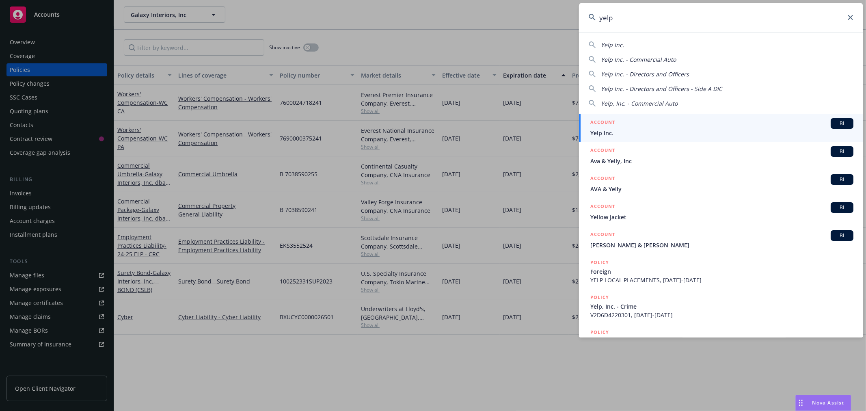 This screenshot has width=866, height=411. Describe the element at coordinates (639, 59) in the screenshot. I see `span: Yelp Inc. - Commercial Auto` at that location.